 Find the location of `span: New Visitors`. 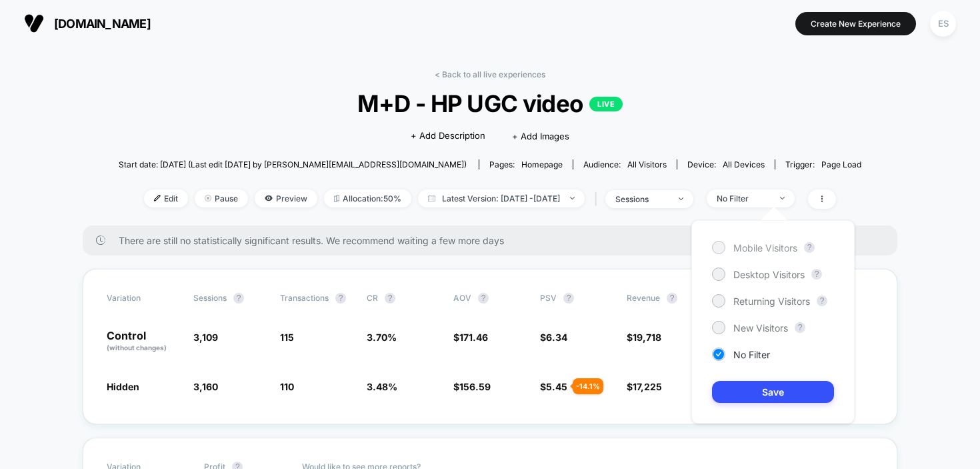

span: New Visitors is located at coordinates (761, 327).